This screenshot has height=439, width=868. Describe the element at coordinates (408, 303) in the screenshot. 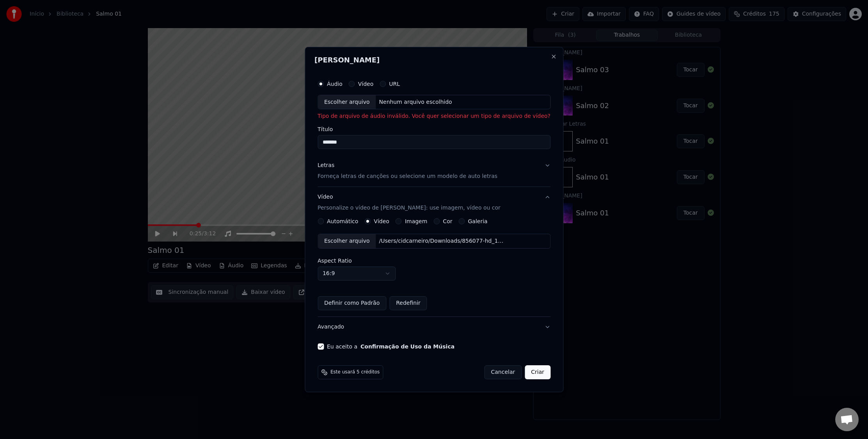

I see `button: Redefinir` at that location.